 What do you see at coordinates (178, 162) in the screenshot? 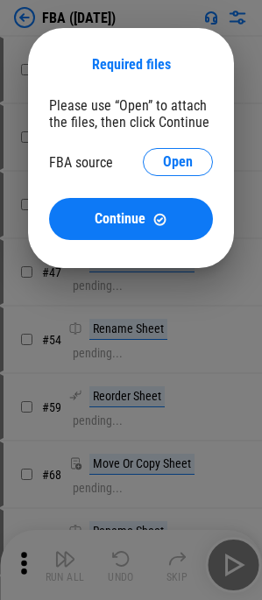
I see `span: Open` at bounding box center [178, 162].